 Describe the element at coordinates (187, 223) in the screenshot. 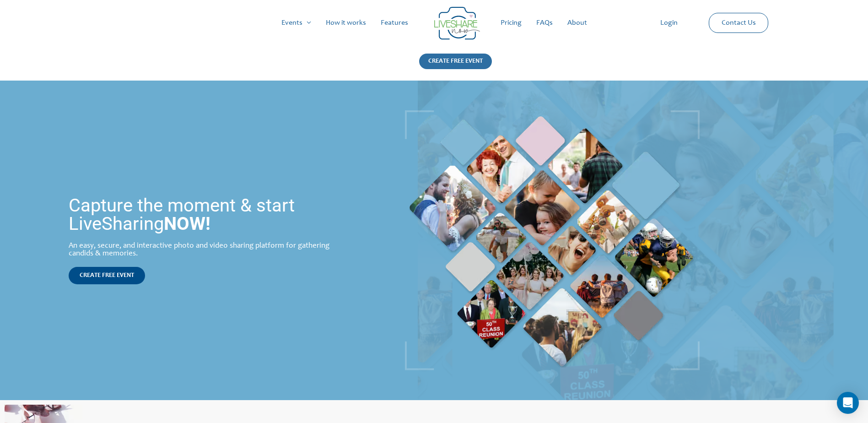

I see `strong: NOW!` at that location.